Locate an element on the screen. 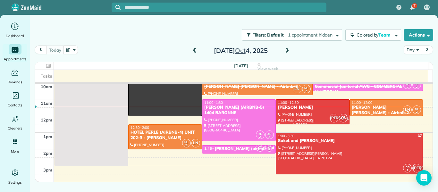  span: 12:30 - 2:00 is located at coordinates (140, 128).